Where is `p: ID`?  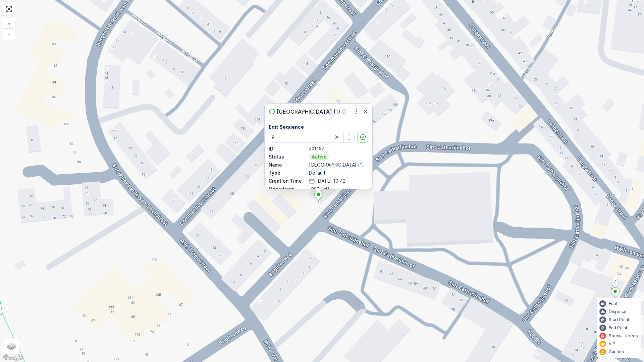
p: ID is located at coordinates (288, 149).